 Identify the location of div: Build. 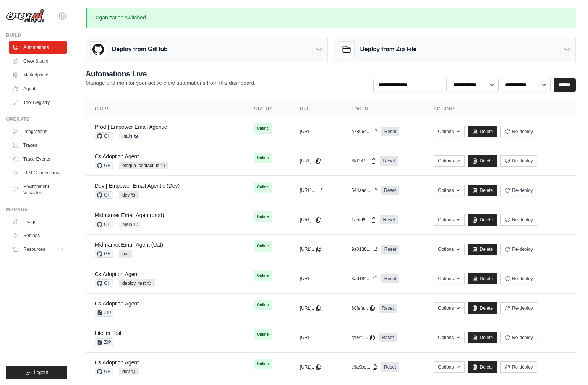
(36, 35).